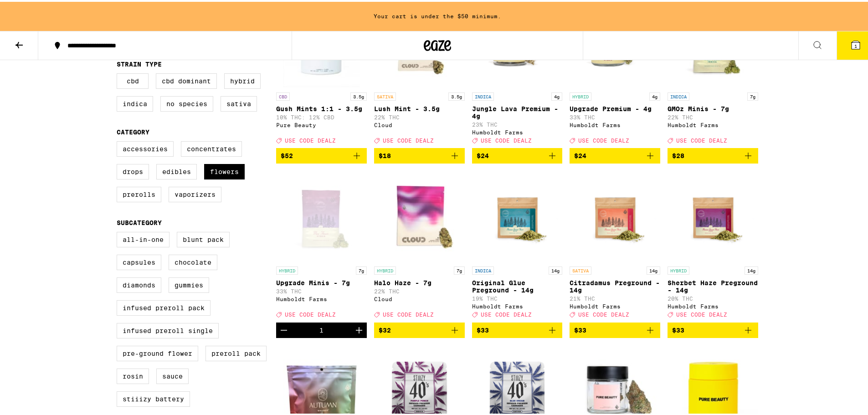 The height and width of the screenshot is (415, 868). I want to click on img: Humboldt Farms - Sherbet Haze Preground - 14g, so click(713, 215).